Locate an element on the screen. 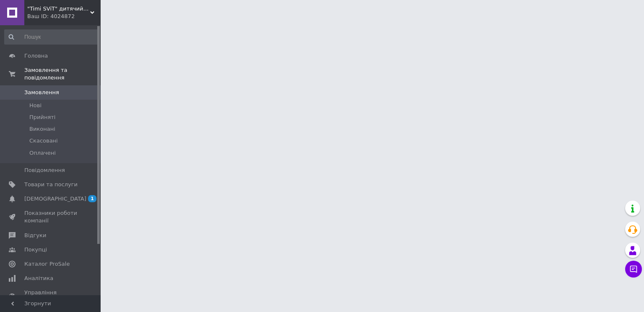 The height and width of the screenshot is (312, 644). span: Каталог ProSale is located at coordinates (47, 264).